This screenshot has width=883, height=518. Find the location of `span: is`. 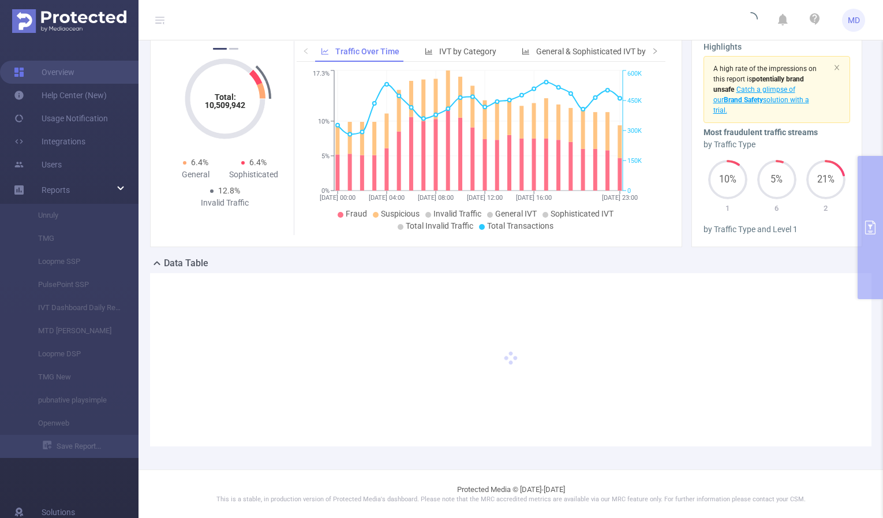

span: is is located at coordinates (758, 84).